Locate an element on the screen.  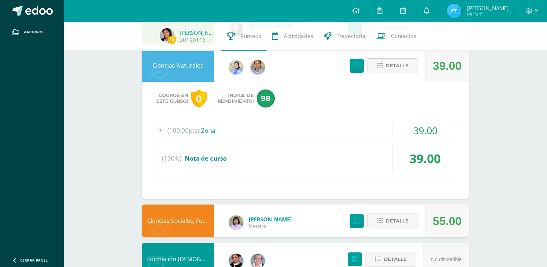
span: (100.00pts) is located at coordinates (183, 130).